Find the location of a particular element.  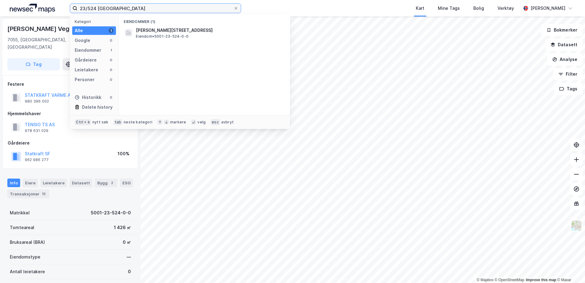

button: Analyse is located at coordinates (565, 59).